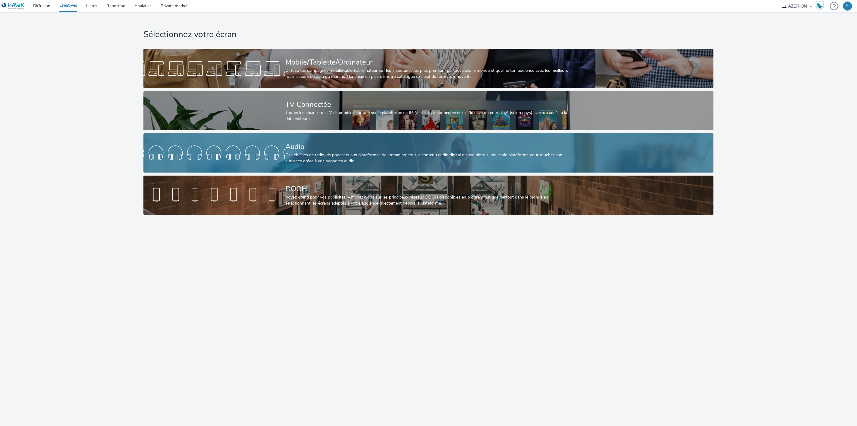 This screenshot has height=426, width=857. I want to click on div: TV Connectée, so click(427, 104).